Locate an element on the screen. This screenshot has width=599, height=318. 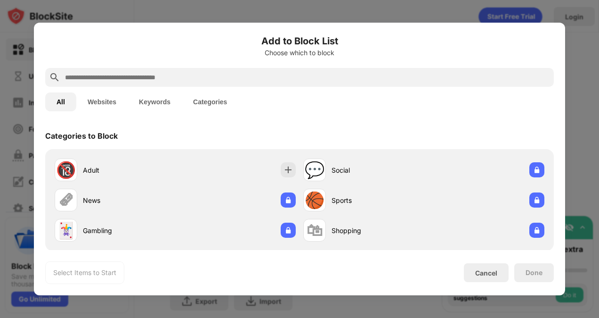
button: Websites is located at coordinates (102, 102).